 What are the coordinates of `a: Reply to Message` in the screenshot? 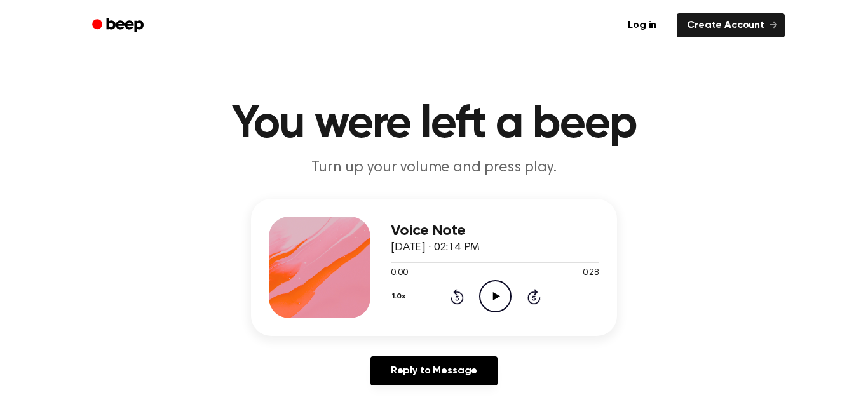 It's located at (434, 371).